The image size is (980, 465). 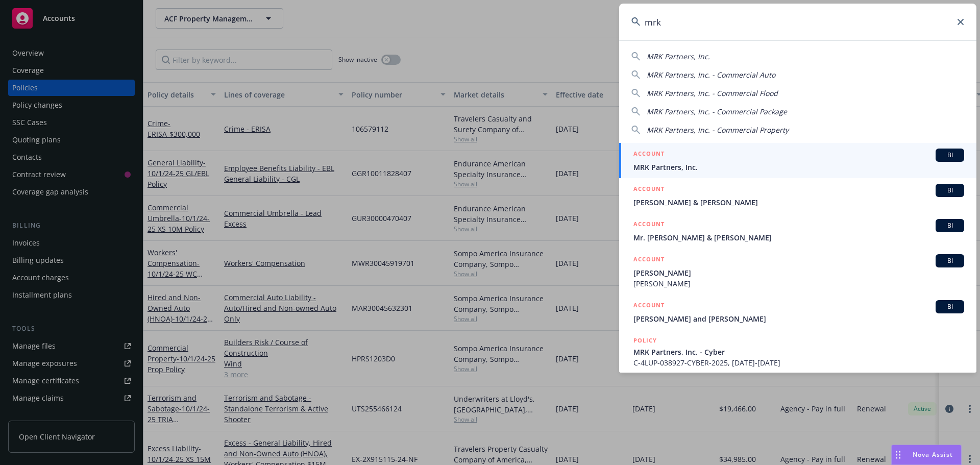 What do you see at coordinates (646, 340) in the screenshot?
I see `h5: POLICY` at bounding box center [646, 340].